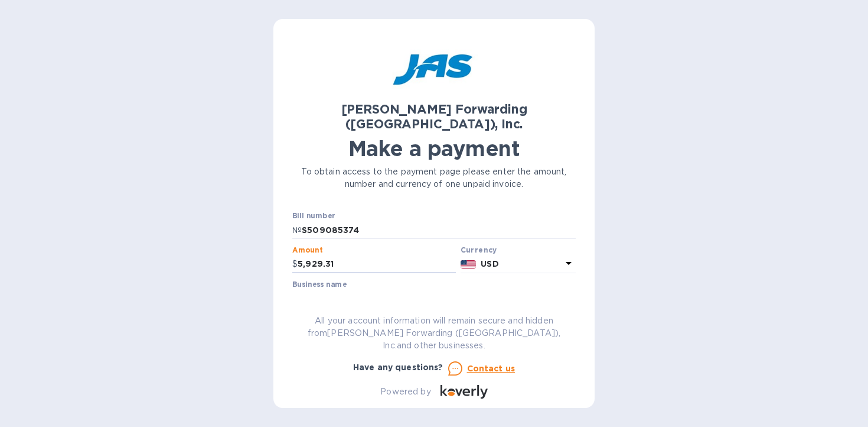 The width and height of the screenshot is (868, 427). What do you see at coordinates (492, 368) in the screenshot?
I see `u: Contact us` at bounding box center [492, 368].